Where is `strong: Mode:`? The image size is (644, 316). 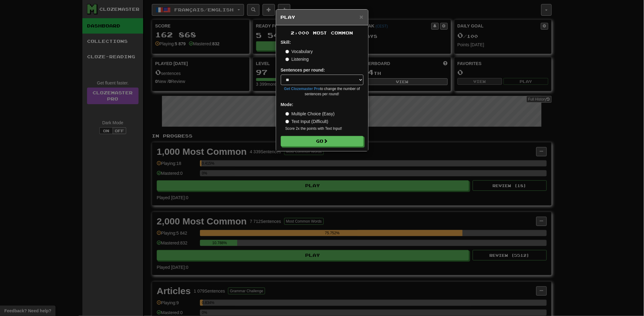
strong: Mode: is located at coordinates (287, 105).